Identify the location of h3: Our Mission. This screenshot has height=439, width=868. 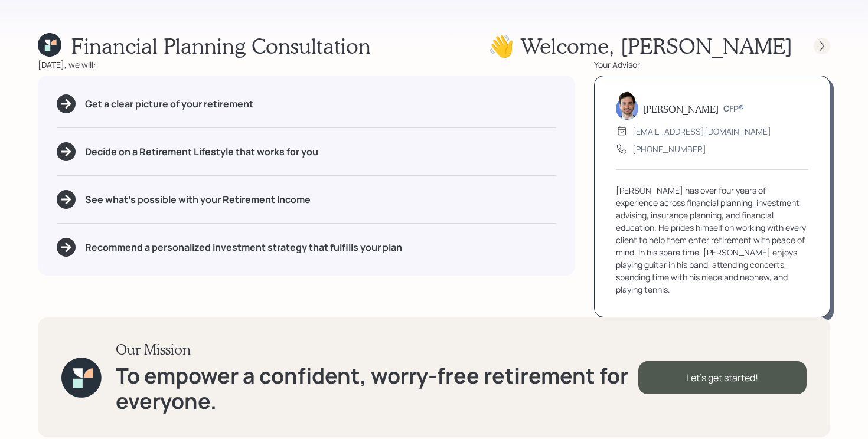
(377, 349).